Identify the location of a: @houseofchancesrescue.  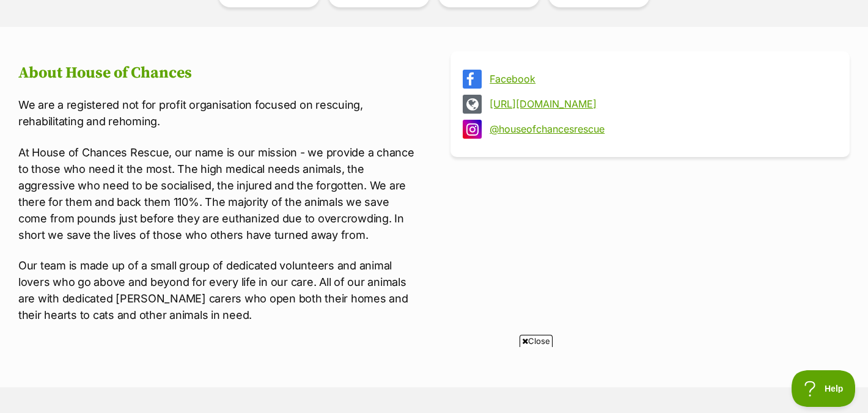
(661, 129).